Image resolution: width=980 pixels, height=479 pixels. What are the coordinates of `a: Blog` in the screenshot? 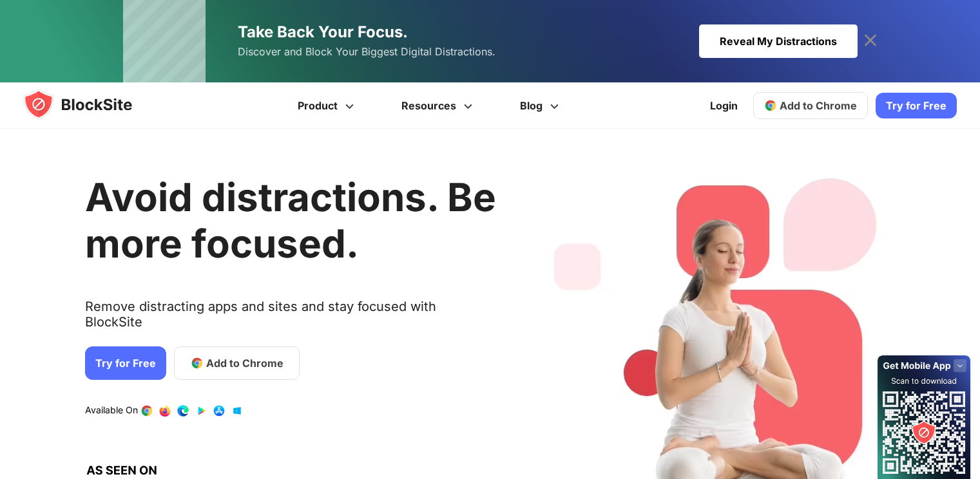 It's located at (541, 106).